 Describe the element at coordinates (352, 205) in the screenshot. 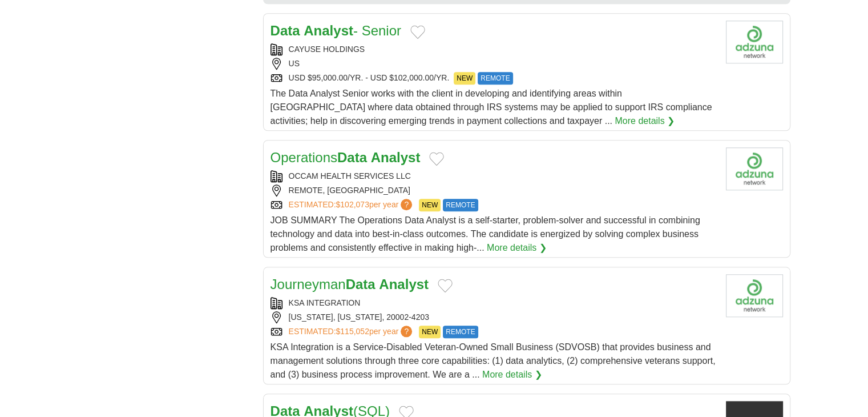

I see `a: ESTIMATED:$102,073per year?` at that location.